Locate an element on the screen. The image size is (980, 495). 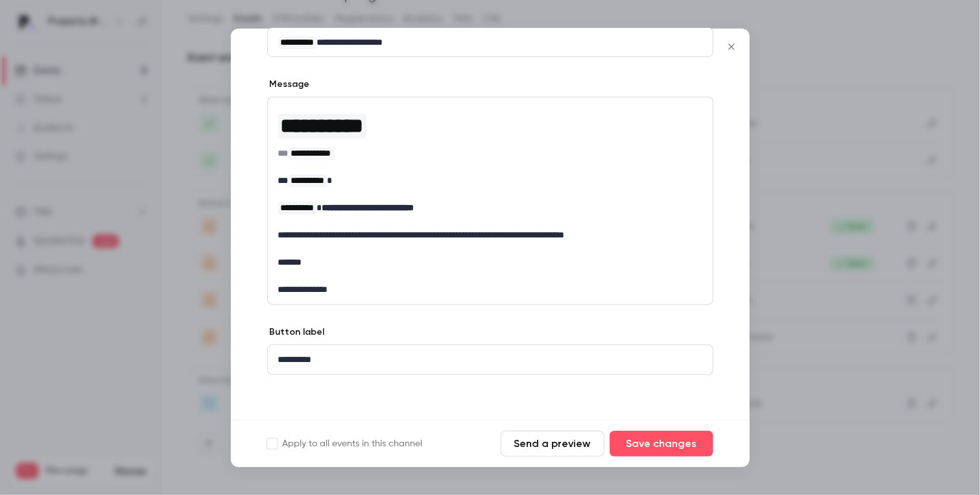
button: Save changes is located at coordinates (661, 444).